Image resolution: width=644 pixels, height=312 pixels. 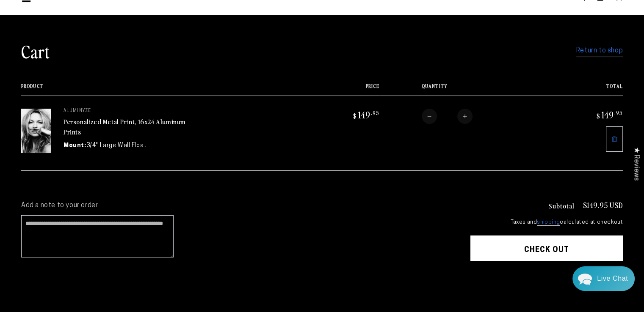 I want to click on th: Price, so click(x=342, y=89).